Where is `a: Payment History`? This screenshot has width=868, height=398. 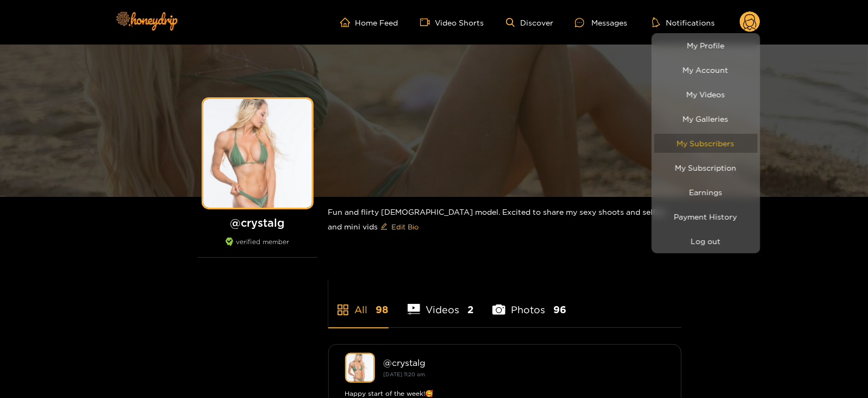 a: Payment History is located at coordinates (707, 216).